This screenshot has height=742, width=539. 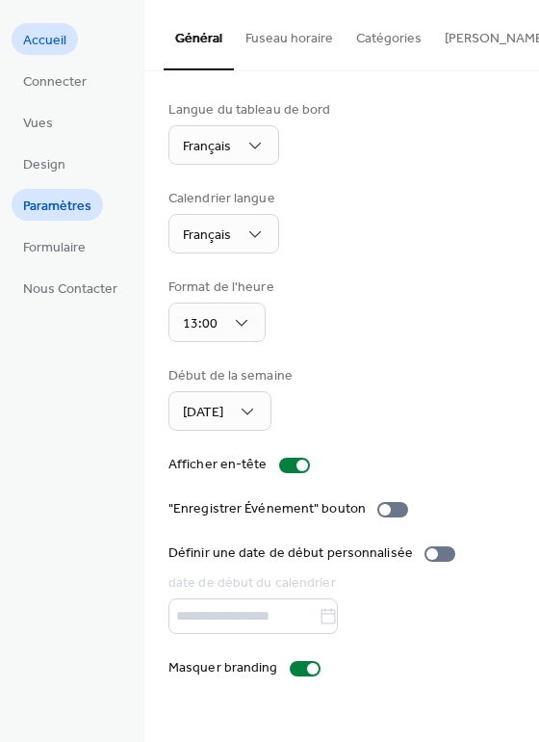 What do you see at coordinates (55, 82) in the screenshot?
I see `span: Connecter` at bounding box center [55, 82].